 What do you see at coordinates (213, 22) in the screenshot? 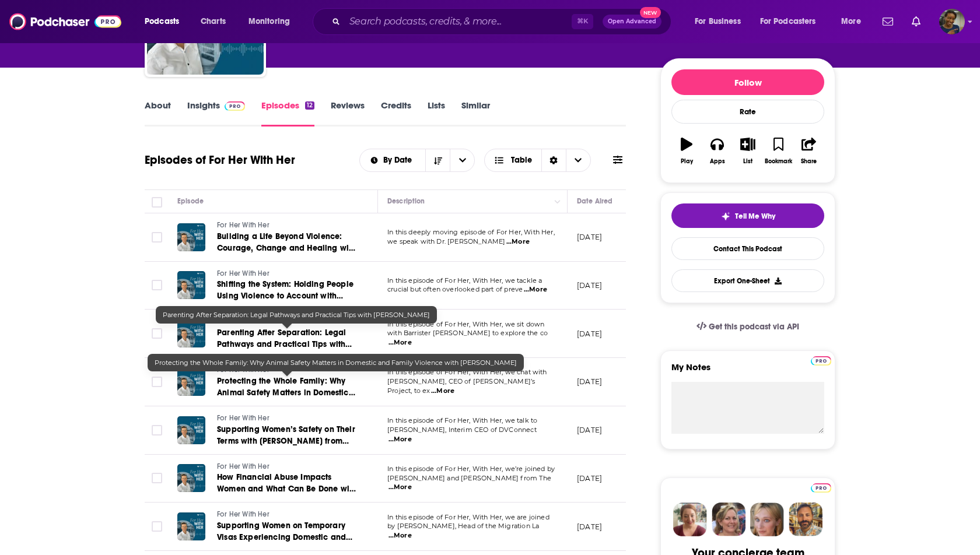
I see `a: Charts` at bounding box center [213, 22].